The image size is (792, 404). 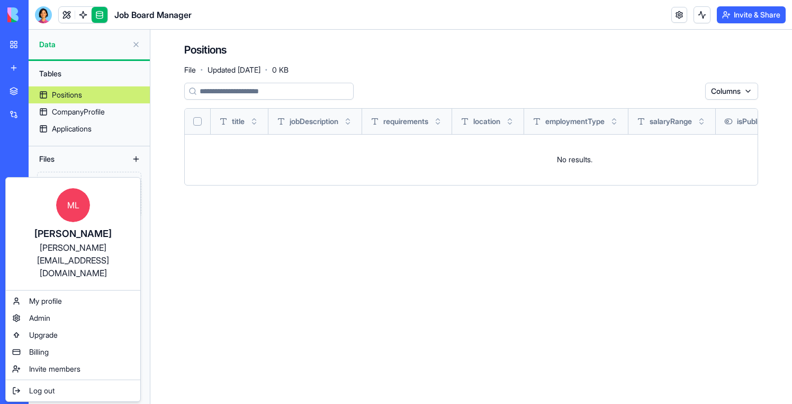 What do you see at coordinates (73, 335) in the screenshot?
I see `a: Upgrade` at bounding box center [73, 335].